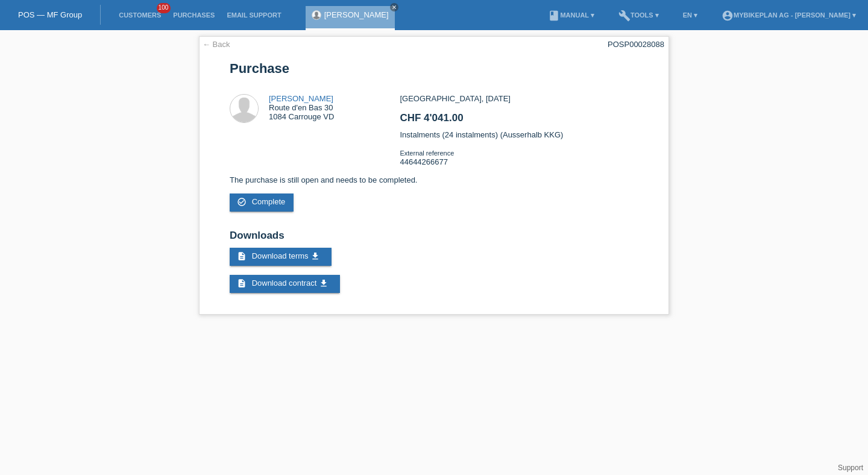  I want to click on h1: Purchase, so click(434, 68).